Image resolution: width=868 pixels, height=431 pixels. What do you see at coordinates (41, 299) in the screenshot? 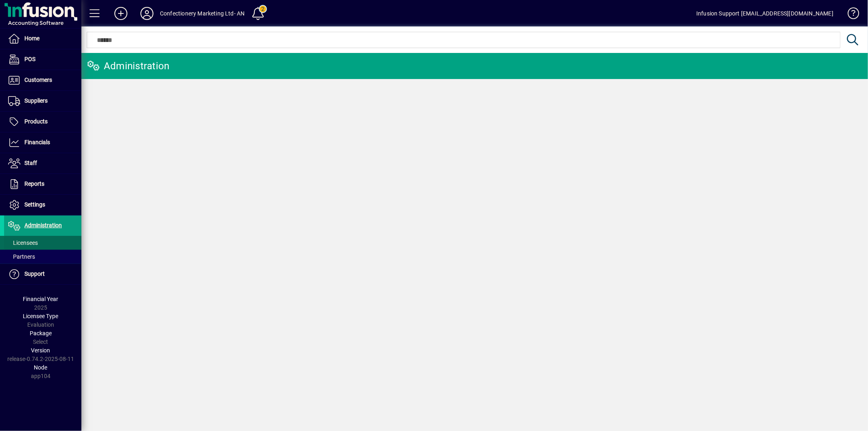
I see `span: Financial Year` at bounding box center [41, 299].